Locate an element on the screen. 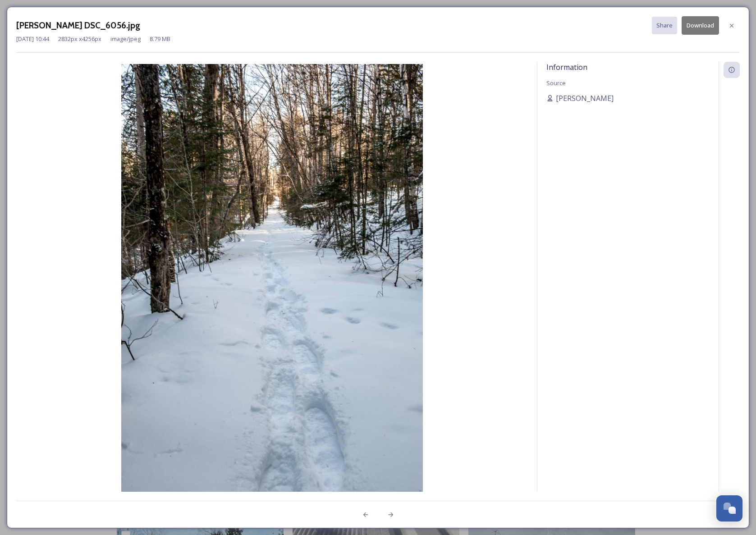 This screenshot has height=535, width=756. span: image/jpeg is located at coordinates (125, 39).